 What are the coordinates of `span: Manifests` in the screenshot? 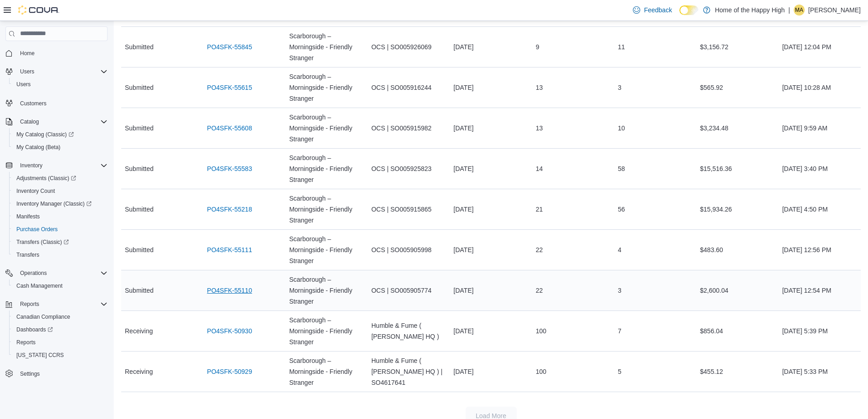 It's located at (28, 216).